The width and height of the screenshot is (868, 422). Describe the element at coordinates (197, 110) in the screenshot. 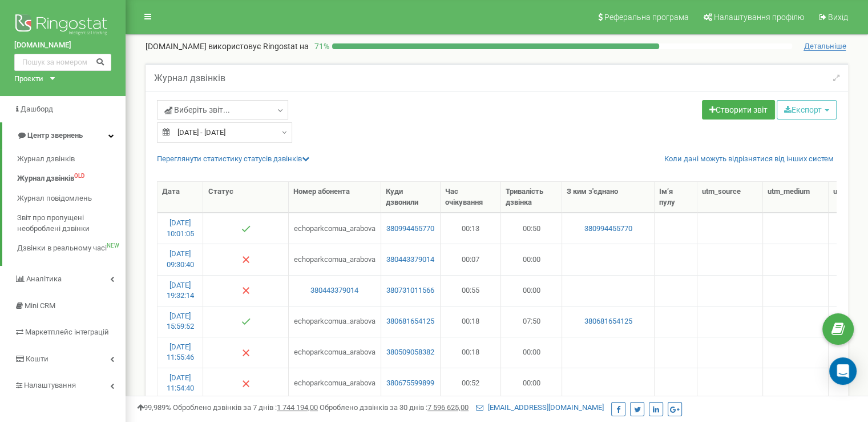

I see `span: Виберіть звіт...` at that location.